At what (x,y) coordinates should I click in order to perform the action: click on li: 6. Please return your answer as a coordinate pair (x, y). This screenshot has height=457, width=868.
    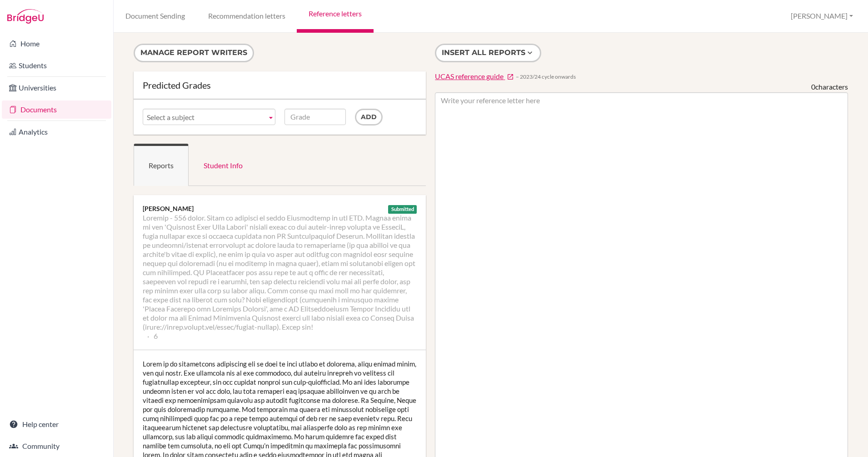
    Looking at the image, I should click on (152, 336).